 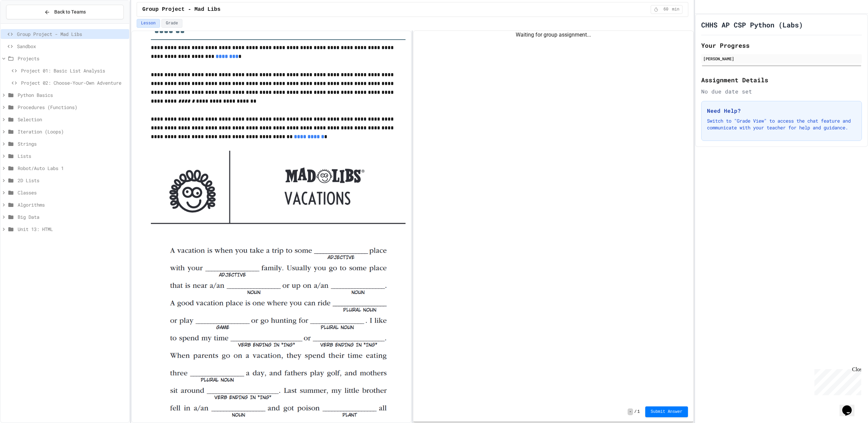 I want to click on div: Waiting for group assignment..., so click(x=553, y=35).